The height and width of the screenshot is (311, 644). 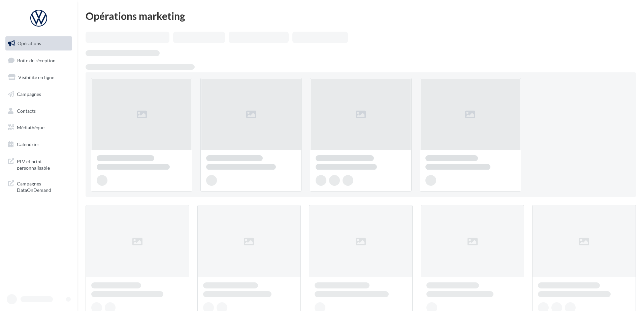 I want to click on a: Campagnes, so click(x=39, y=94).